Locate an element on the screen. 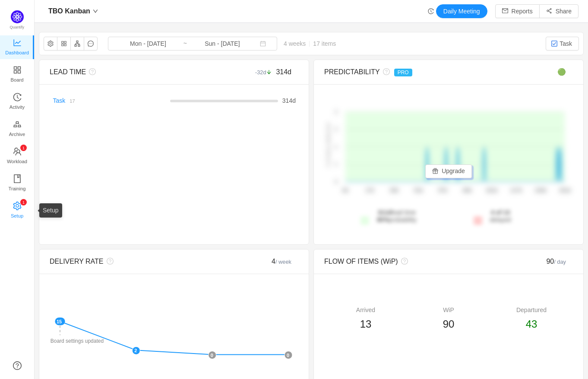 Image resolution: width=588 pixels, height=379 pixels. tspan: 117d is located at coordinates (516, 191).